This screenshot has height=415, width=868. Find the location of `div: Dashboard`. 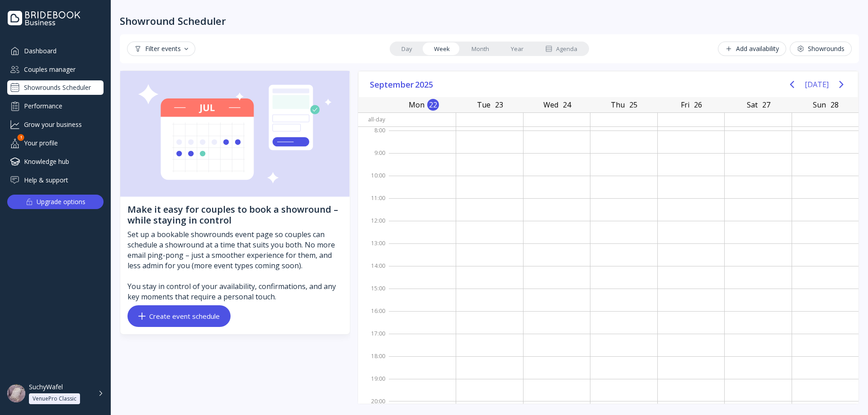

div: Dashboard is located at coordinates (55, 51).